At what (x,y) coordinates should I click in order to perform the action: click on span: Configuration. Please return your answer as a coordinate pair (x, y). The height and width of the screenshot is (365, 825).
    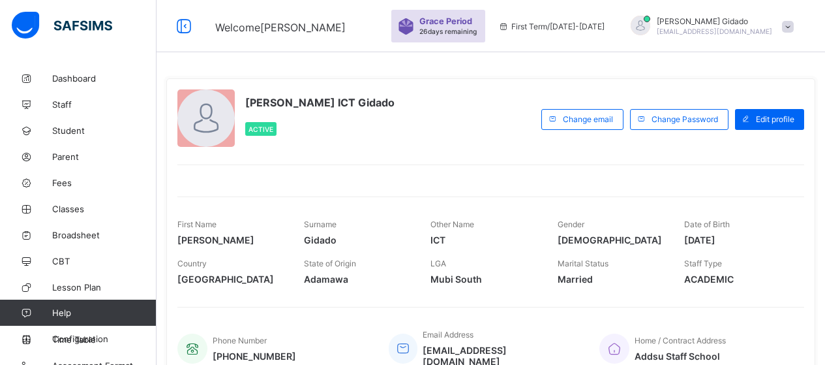
    Looking at the image, I should click on (104, 339).